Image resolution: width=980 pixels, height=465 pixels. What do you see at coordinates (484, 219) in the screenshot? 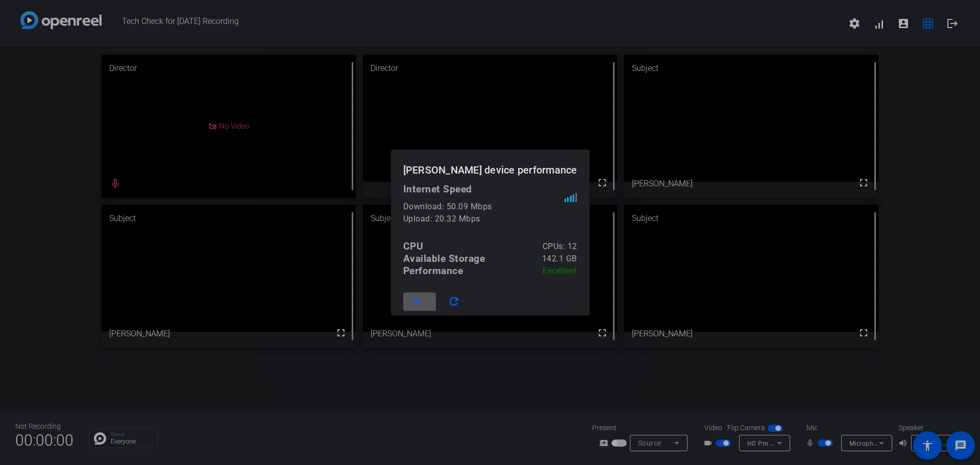
I see `div: Upload: 20.32 Mbps` at bounding box center [484, 219].